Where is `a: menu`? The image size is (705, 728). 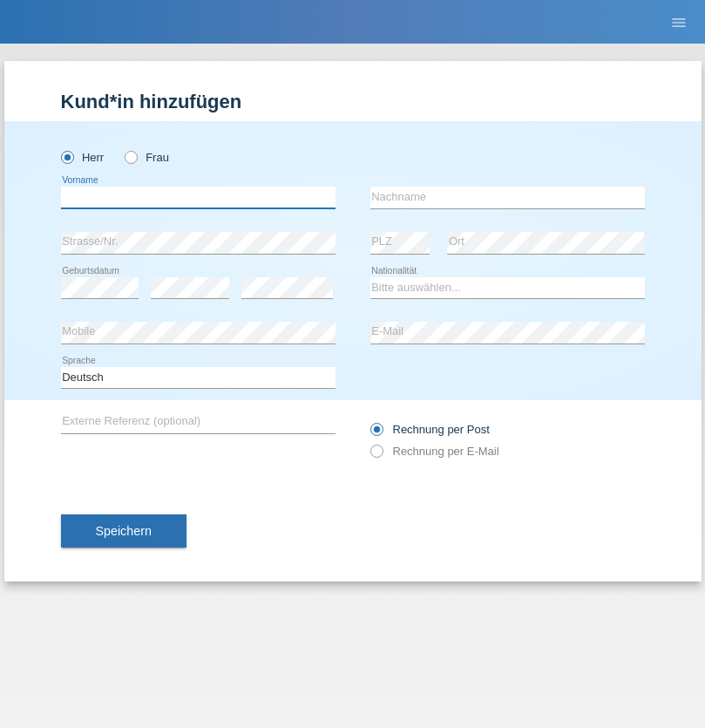 a: menu is located at coordinates (679, 22).